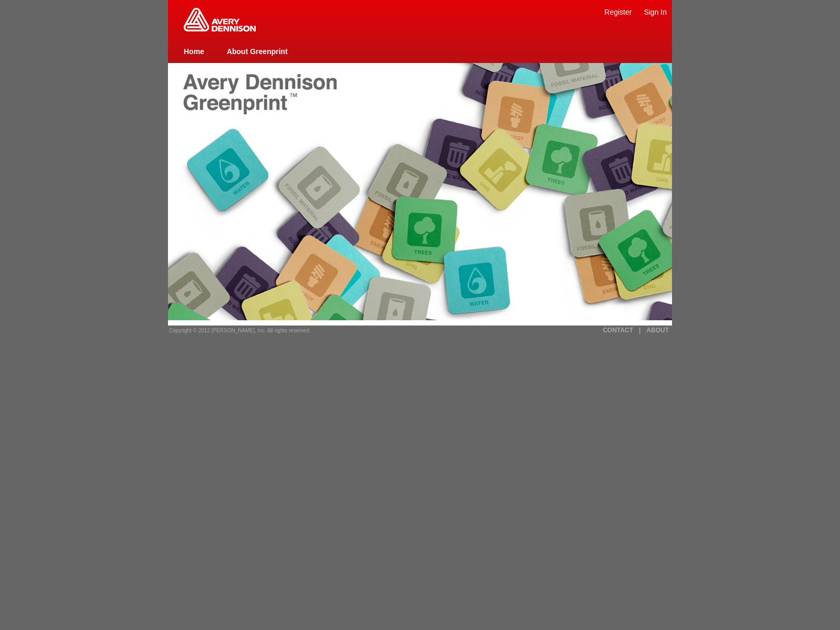  Describe the element at coordinates (220, 19) in the screenshot. I see `img: Home` at that location.